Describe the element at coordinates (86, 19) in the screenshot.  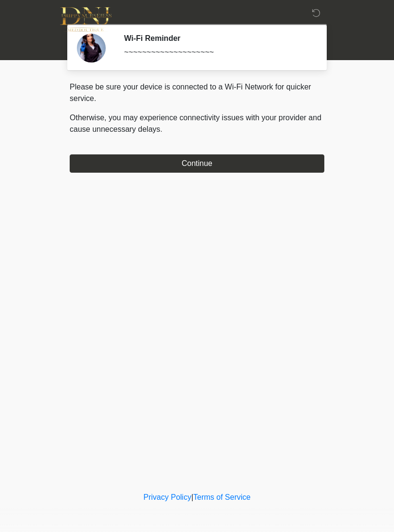
I see `img: DNJ Med Boutique Logo` at that location.